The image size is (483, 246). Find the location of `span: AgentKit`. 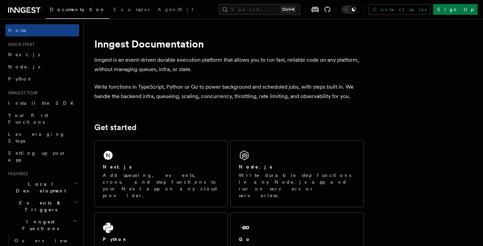

span: AgentKit is located at coordinates (175, 9).